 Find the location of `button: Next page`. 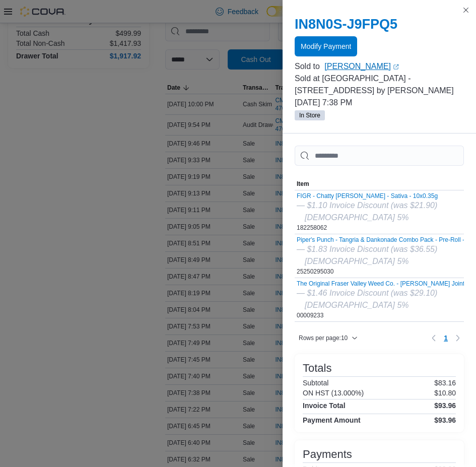

button: Next page is located at coordinates (458, 338).